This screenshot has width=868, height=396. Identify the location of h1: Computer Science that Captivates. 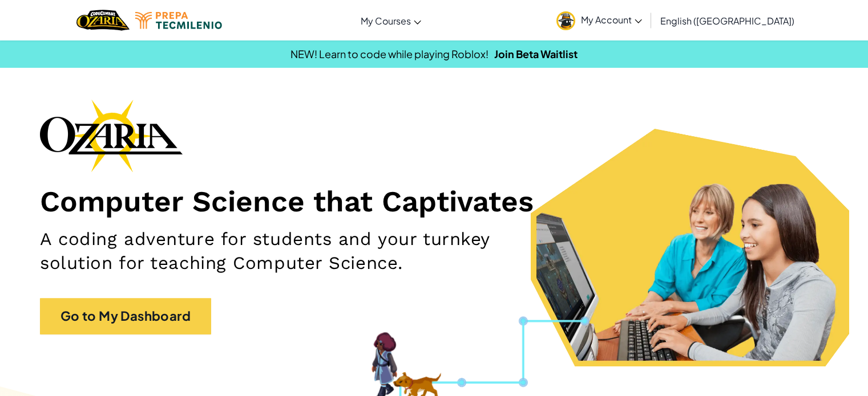
(434, 201).